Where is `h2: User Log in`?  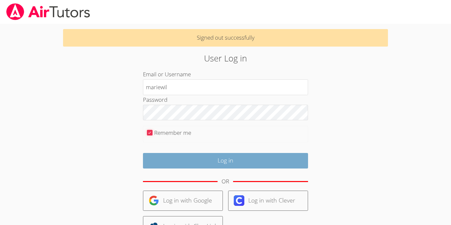 h2: User Log in is located at coordinates (225, 58).